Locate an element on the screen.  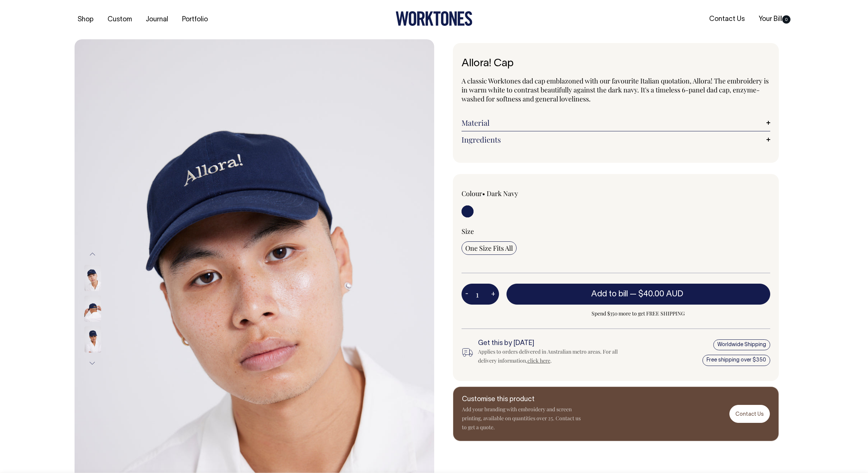
button: Next is located at coordinates (93, 363).